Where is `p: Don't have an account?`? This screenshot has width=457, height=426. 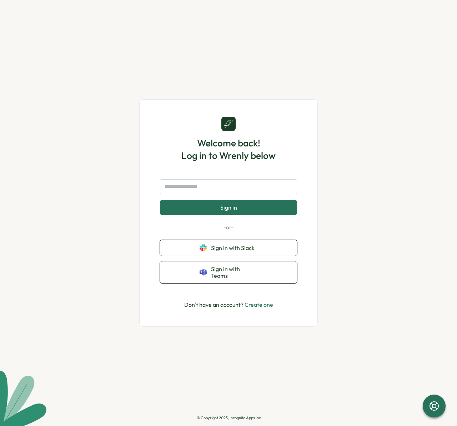
p: Don't have an account? is located at coordinates (228, 304).